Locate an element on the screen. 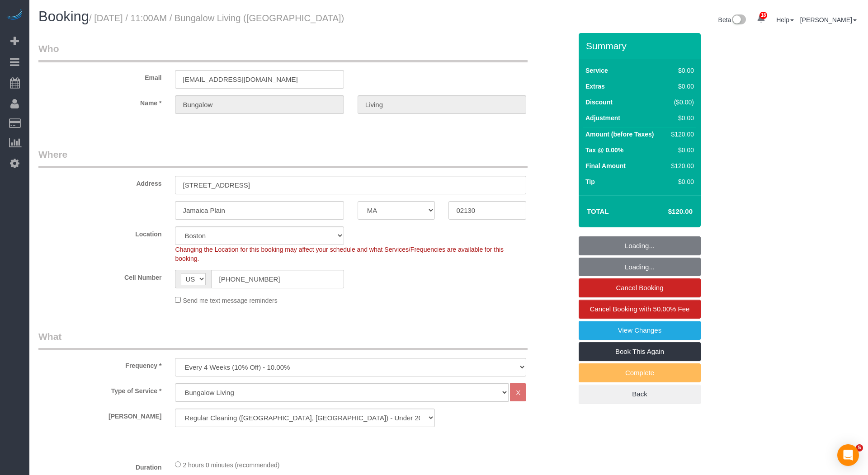  span: Cancel Booking with 50.00% Fee is located at coordinates (640, 309).